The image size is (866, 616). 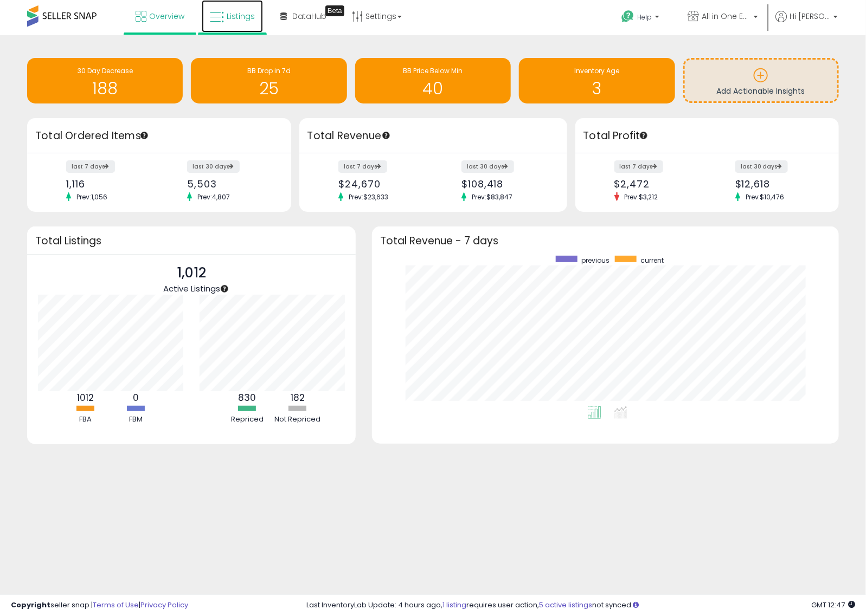 I want to click on div: $2,472, so click(x=657, y=184).